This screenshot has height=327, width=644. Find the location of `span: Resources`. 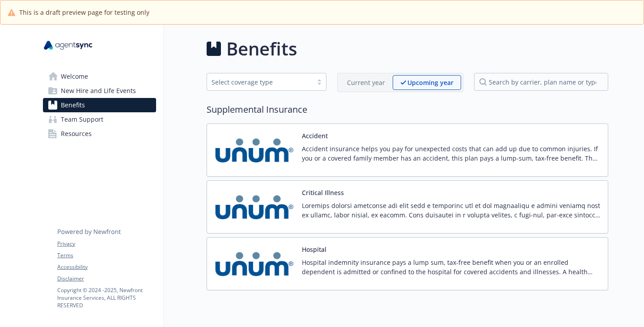

span: Resources is located at coordinates (76, 134).